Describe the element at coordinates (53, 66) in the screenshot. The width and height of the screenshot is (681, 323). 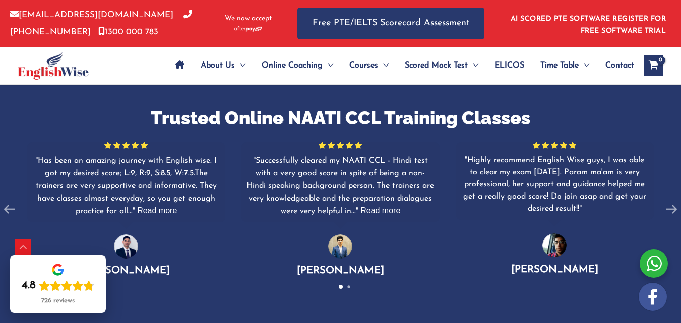
I see `img: cropped-ew-logo` at that location.